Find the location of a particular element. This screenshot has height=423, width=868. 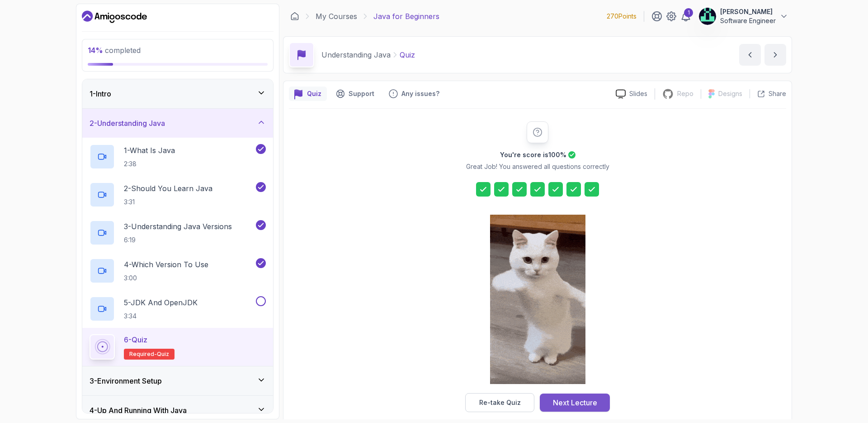

button: Share is located at coordinates (768, 94).